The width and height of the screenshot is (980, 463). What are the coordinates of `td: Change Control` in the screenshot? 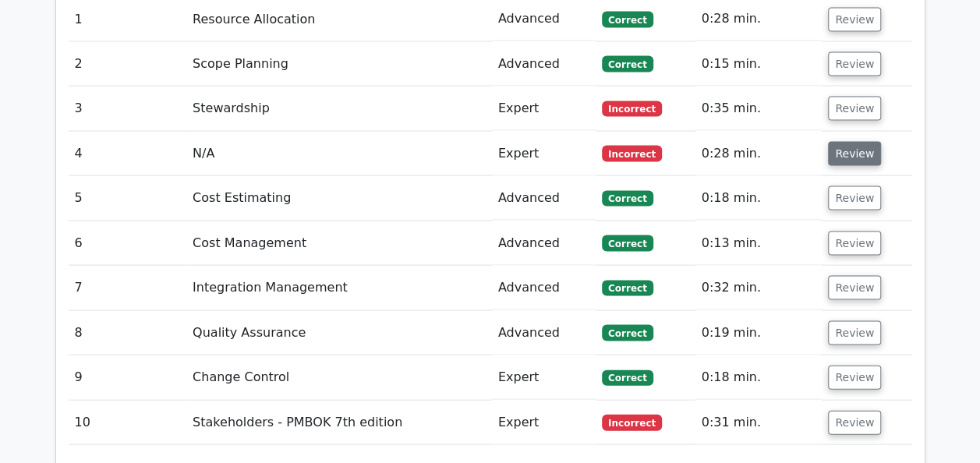 It's located at (339, 377).